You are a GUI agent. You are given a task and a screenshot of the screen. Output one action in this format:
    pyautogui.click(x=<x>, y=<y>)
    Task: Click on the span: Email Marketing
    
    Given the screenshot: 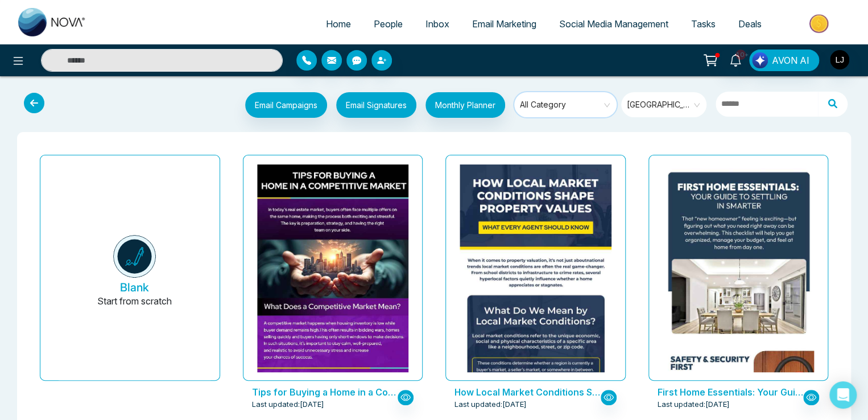 What is the action you would take?
    pyautogui.click(x=504, y=24)
    